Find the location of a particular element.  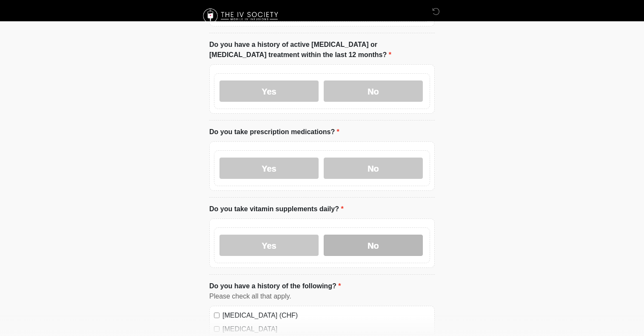

label: Do you take prescription medications? is located at coordinates (274, 132).